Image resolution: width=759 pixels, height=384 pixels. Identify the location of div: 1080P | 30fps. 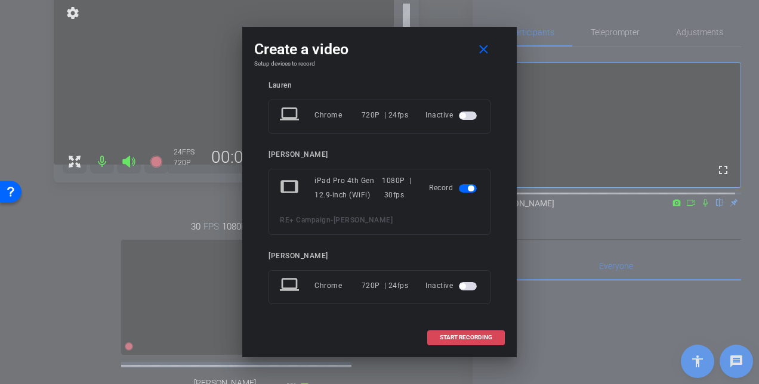
(397, 188).